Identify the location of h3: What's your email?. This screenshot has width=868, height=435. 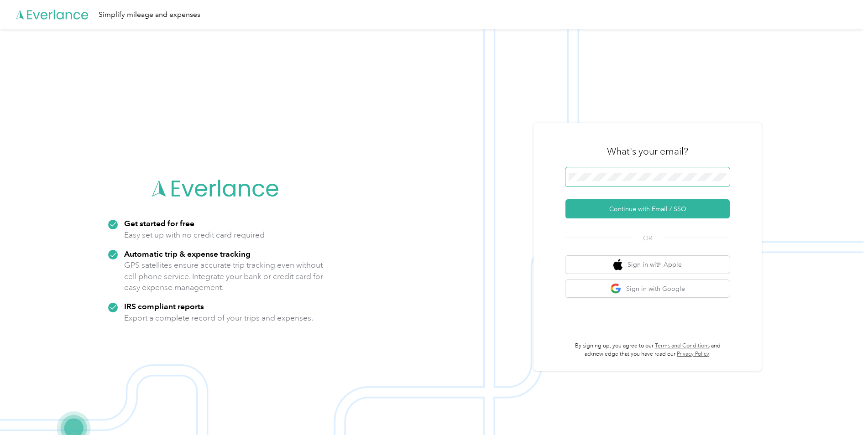
(647, 152).